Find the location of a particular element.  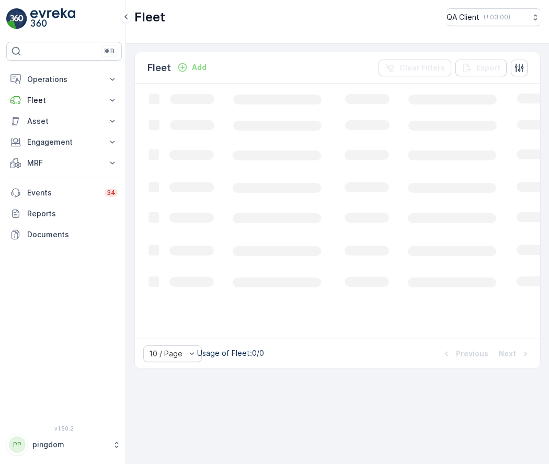

p: ⌘B is located at coordinates (109, 51).